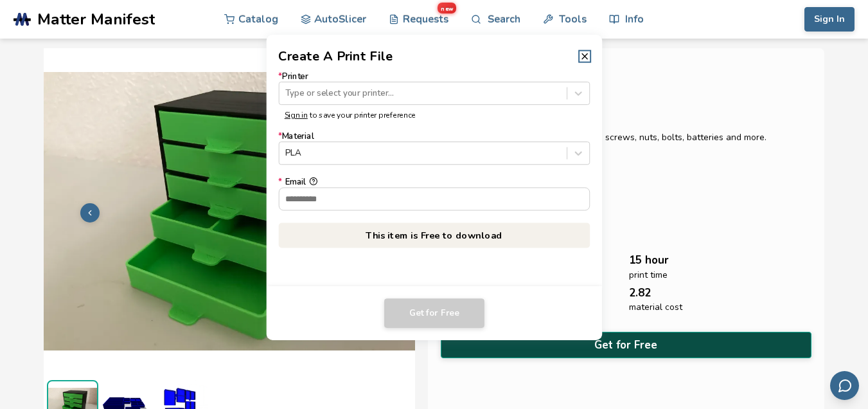 This screenshot has height=409, width=868. What do you see at coordinates (287, 153) in the screenshot?
I see `input: *MaterialPLA` at bounding box center [287, 153].